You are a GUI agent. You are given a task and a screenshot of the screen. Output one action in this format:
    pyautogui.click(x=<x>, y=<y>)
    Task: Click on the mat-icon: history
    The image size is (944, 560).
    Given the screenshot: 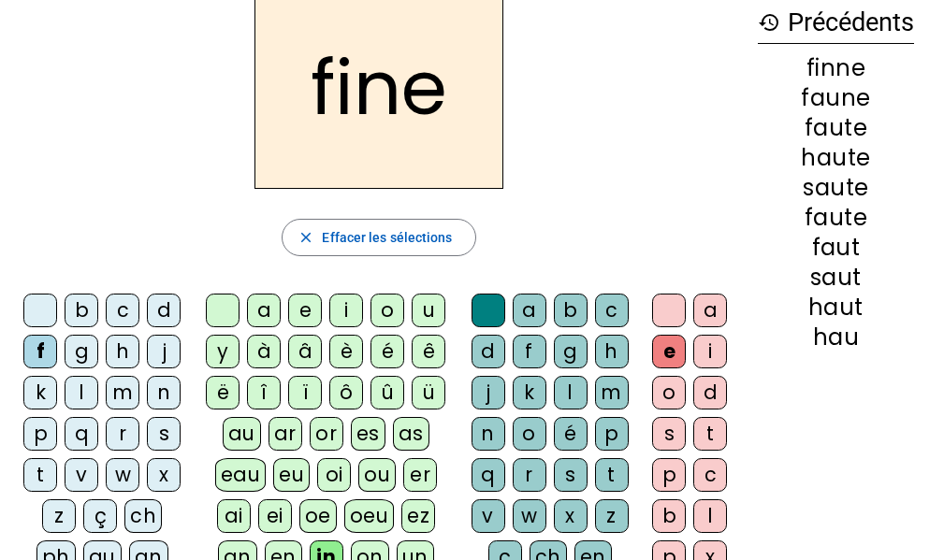 What is the action you would take?
    pyautogui.click(x=769, y=22)
    